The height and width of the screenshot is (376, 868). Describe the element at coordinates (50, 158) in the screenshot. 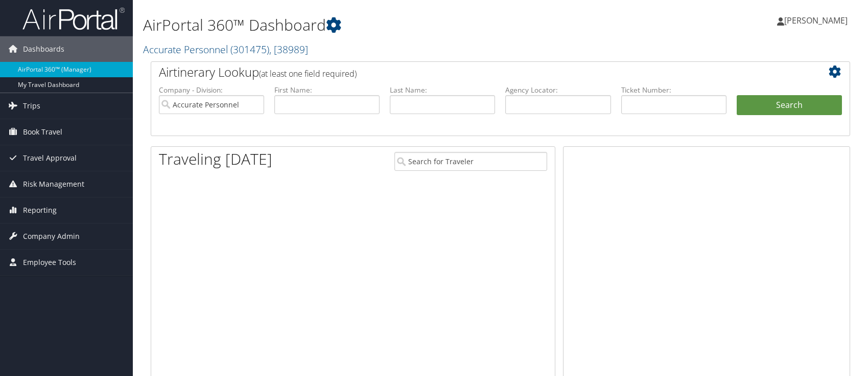

I see `span: Travel Approval` at that location.